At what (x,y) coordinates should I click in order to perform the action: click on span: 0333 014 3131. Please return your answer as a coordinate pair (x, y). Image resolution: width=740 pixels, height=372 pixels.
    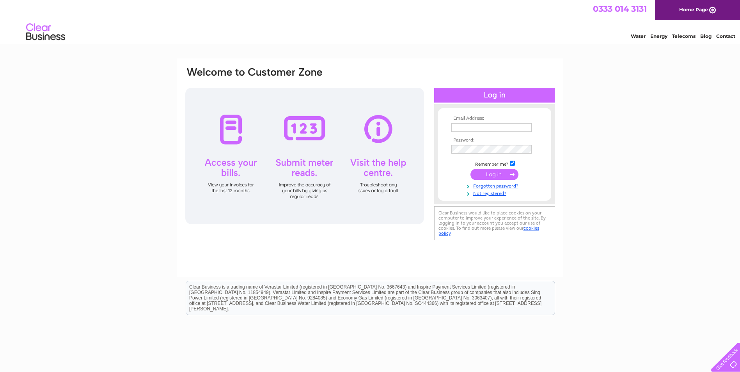
    Looking at the image, I should click on (620, 9).